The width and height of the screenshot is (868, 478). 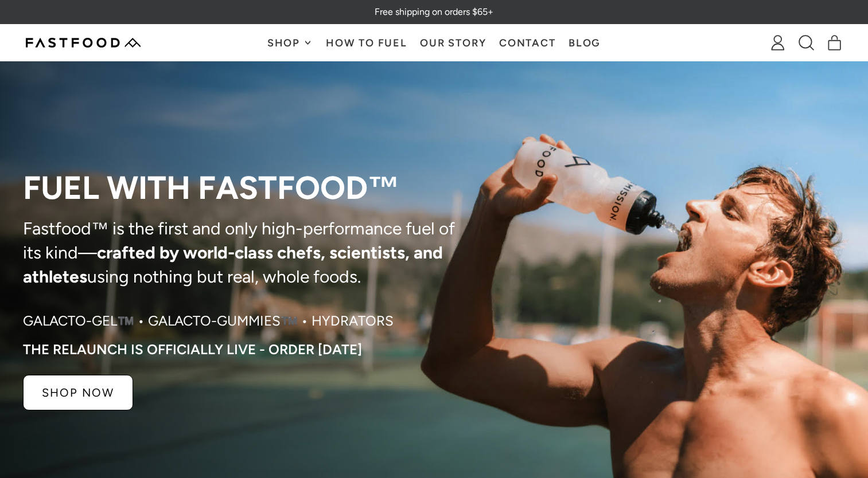 What do you see at coordinates (242, 188) in the screenshot?
I see `p: Fuel with Fastfood™` at bounding box center [242, 188].